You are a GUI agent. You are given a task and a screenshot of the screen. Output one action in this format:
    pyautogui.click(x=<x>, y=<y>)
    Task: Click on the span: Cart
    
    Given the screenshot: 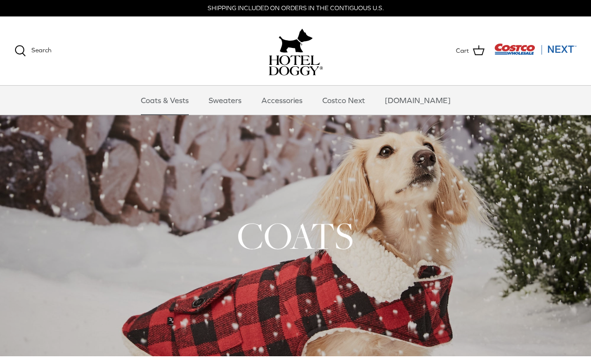 What is the action you would take?
    pyautogui.click(x=462, y=51)
    